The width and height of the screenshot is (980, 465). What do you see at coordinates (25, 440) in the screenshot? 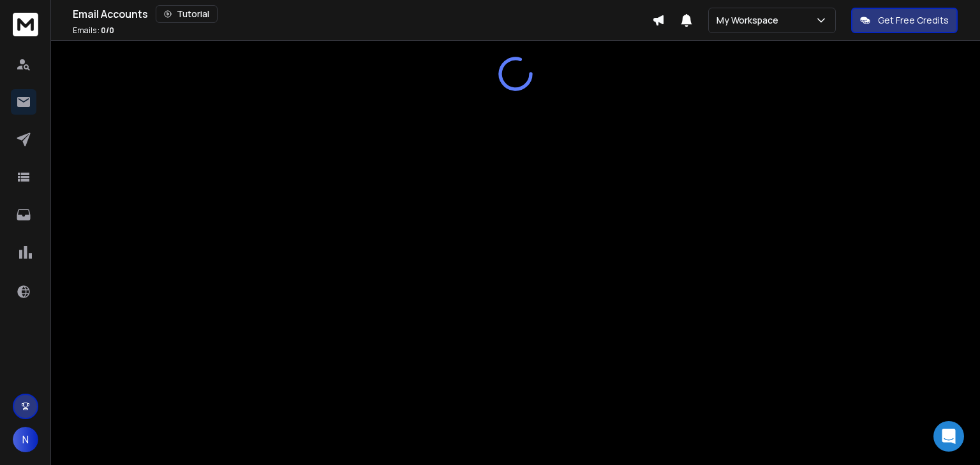
I see `button: N` at bounding box center [25, 440].